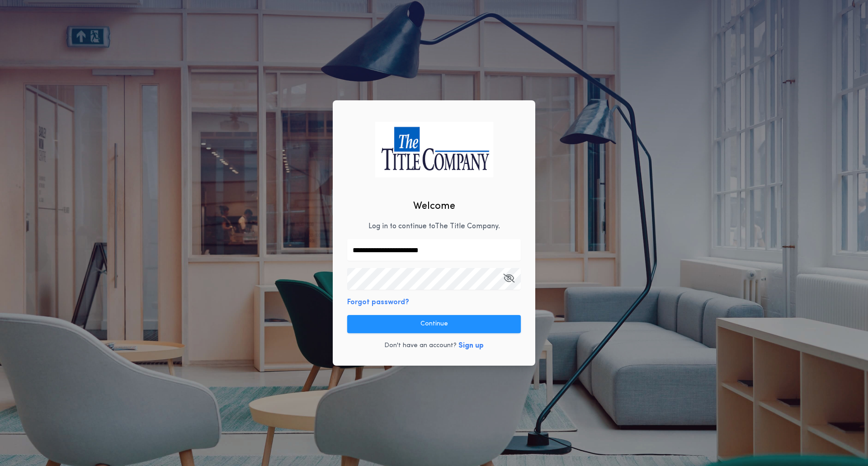 The image size is (868, 466). Describe the element at coordinates (434, 324) in the screenshot. I see `button: Continue` at that location.